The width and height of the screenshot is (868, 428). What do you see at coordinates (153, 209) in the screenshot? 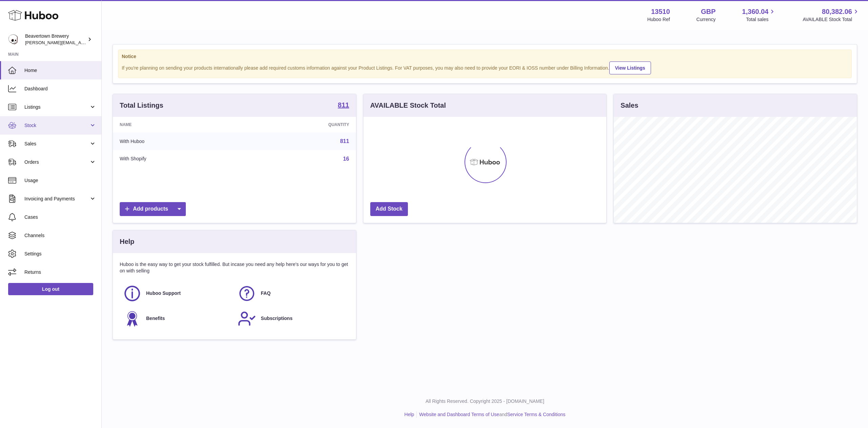
I see `a: Add products` at bounding box center [153, 209].